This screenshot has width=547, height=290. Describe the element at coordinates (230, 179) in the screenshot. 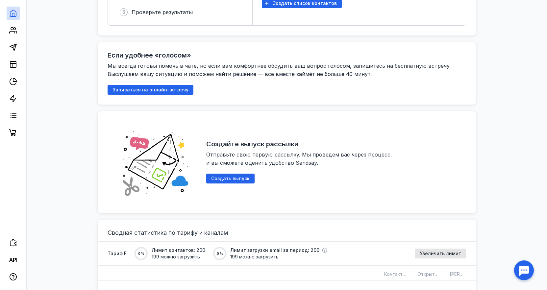

I see `span: Создать выпуск` at that location.